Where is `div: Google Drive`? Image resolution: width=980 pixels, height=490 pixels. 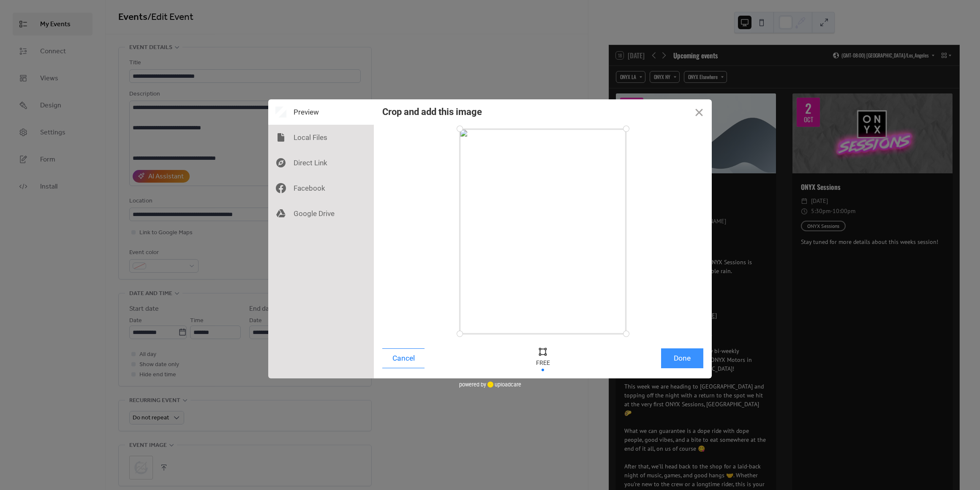 div: Google Drive is located at coordinates (321, 214).